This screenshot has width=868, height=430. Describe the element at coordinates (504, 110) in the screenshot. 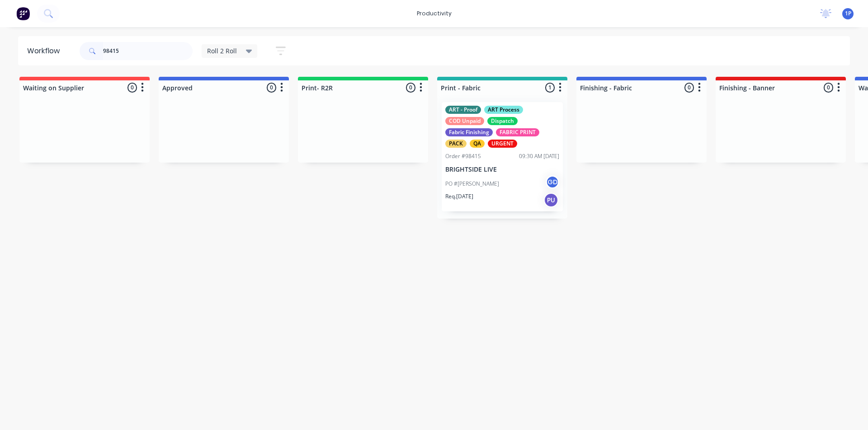

I see `div: ART Process` at that location.